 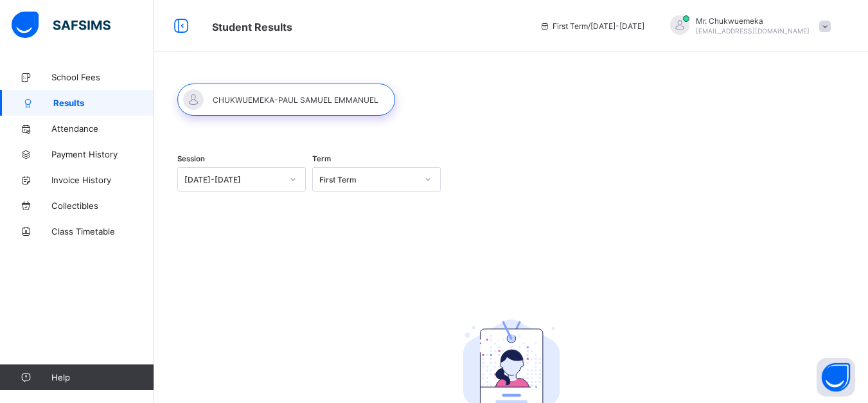 What do you see at coordinates (836, 377) in the screenshot?
I see `button: Open asap` at bounding box center [836, 377].